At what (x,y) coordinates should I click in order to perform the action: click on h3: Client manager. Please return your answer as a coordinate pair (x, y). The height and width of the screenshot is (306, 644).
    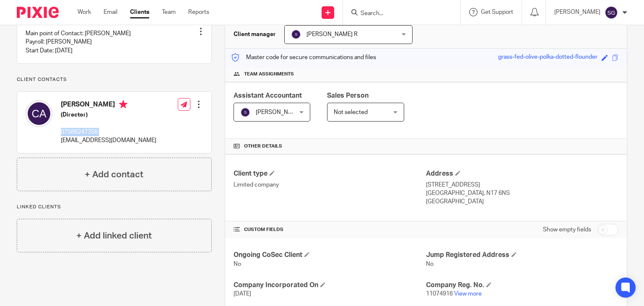
    Looking at the image, I should click on (255, 34).